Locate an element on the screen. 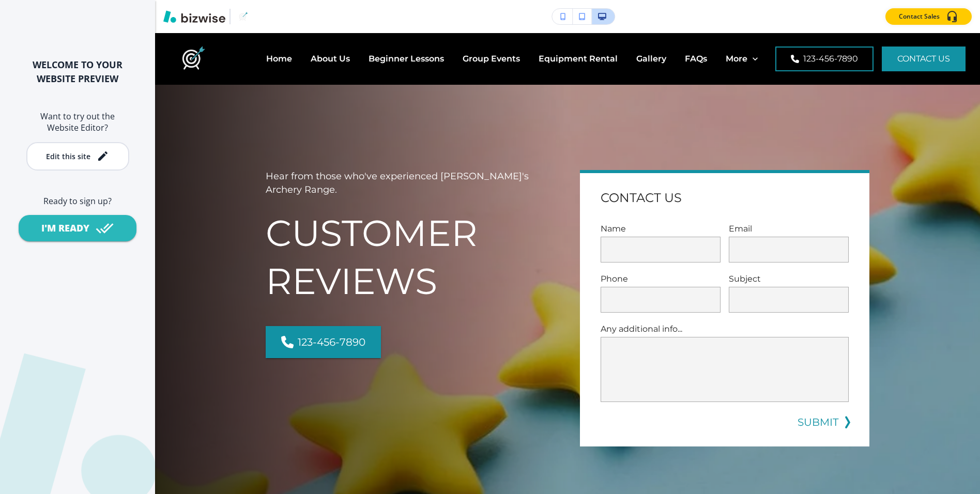 The image size is (980, 494). p: Equipment Rental is located at coordinates (578, 59).